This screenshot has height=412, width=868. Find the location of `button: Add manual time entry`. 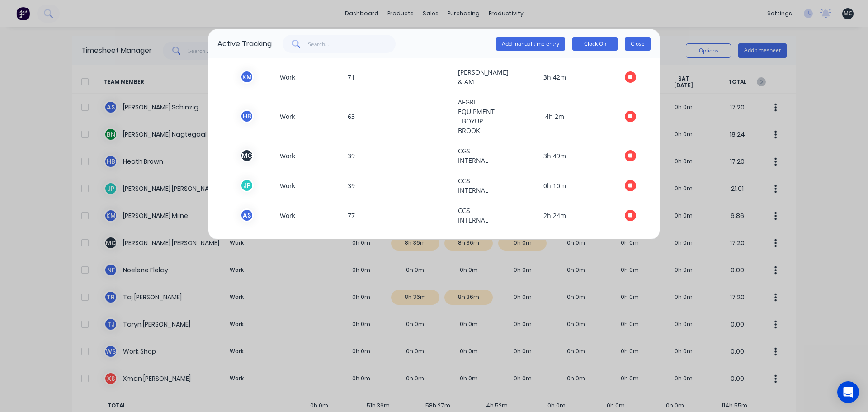

button: Add manual time entry is located at coordinates (530, 43).